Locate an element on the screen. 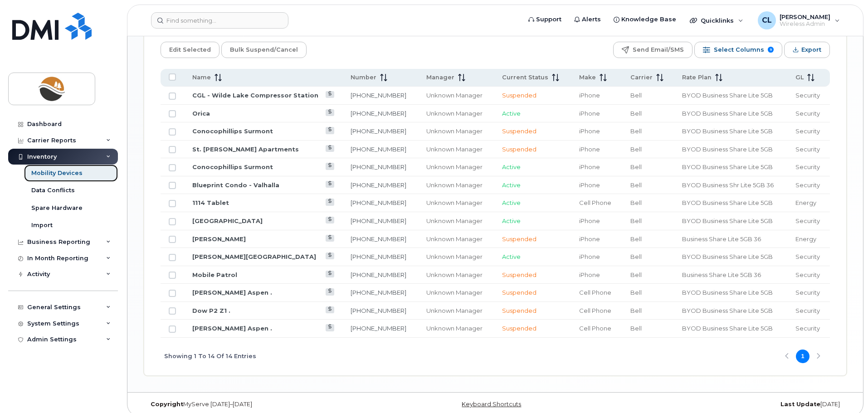  span: Manager is located at coordinates (441, 77).